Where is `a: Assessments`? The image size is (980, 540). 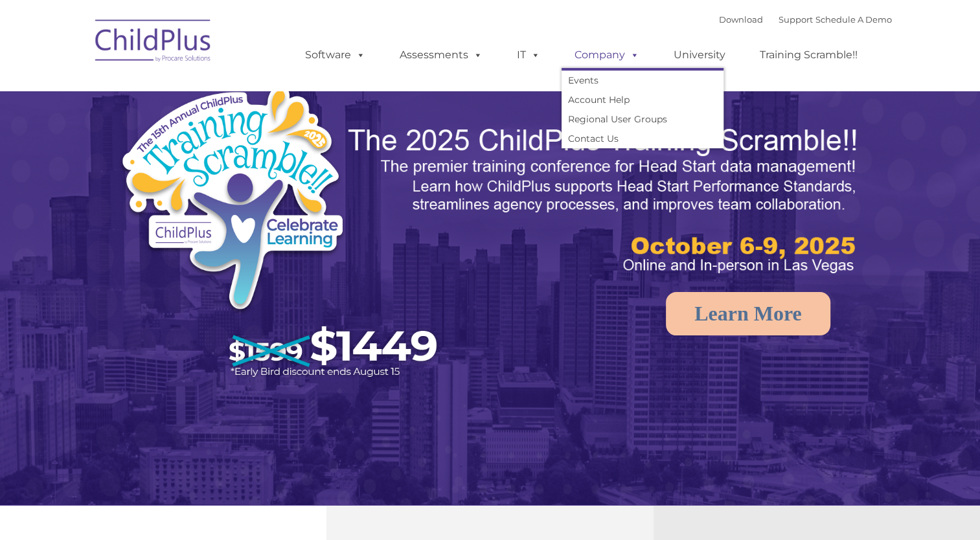 a: Assessments is located at coordinates (441, 55).